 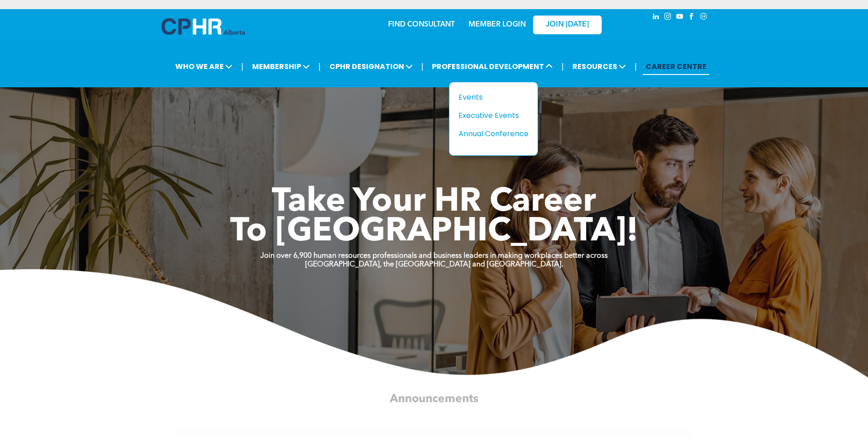 What do you see at coordinates (599, 66) in the screenshot?
I see `span: RESOURCES` at bounding box center [599, 66].